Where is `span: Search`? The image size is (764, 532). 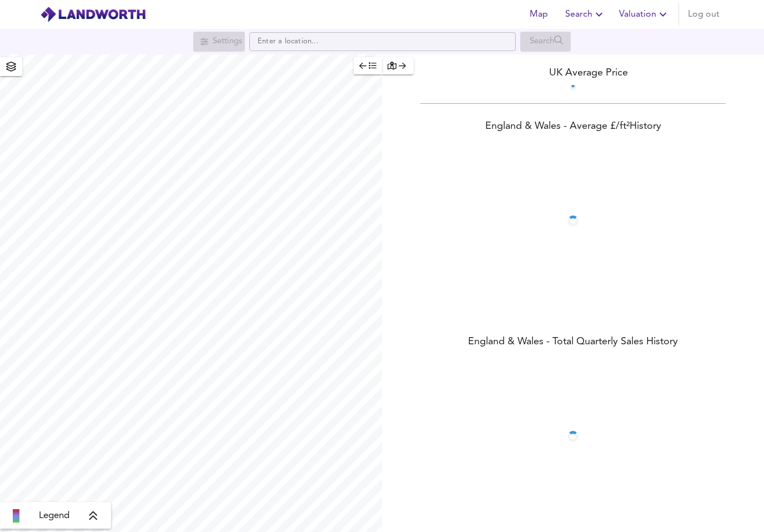
span: Search is located at coordinates (585, 14).